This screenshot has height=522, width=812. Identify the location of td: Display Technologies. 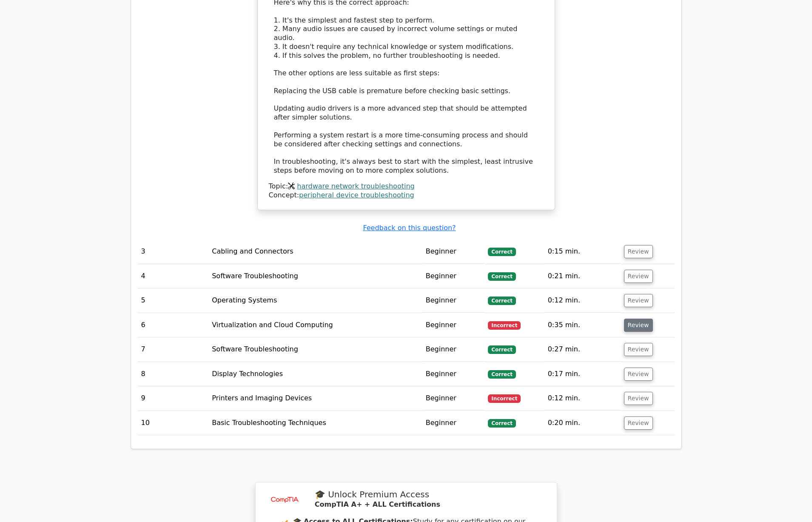
(315, 374).